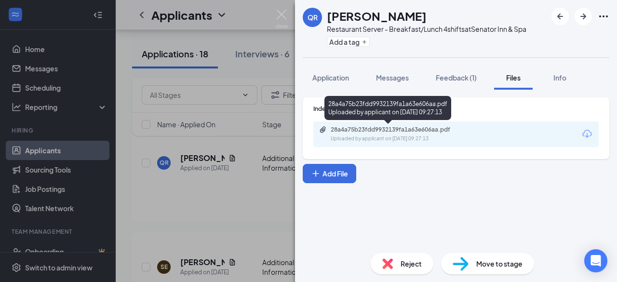  I want to click on div: Open Intercom Messenger, so click(596, 261).